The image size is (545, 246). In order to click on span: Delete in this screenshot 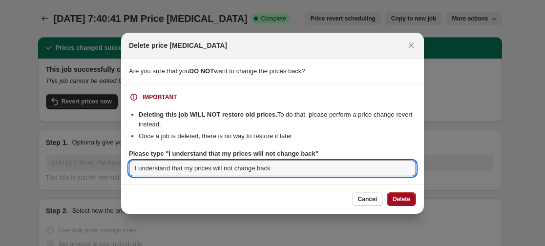, I will do `click(402, 199)`.